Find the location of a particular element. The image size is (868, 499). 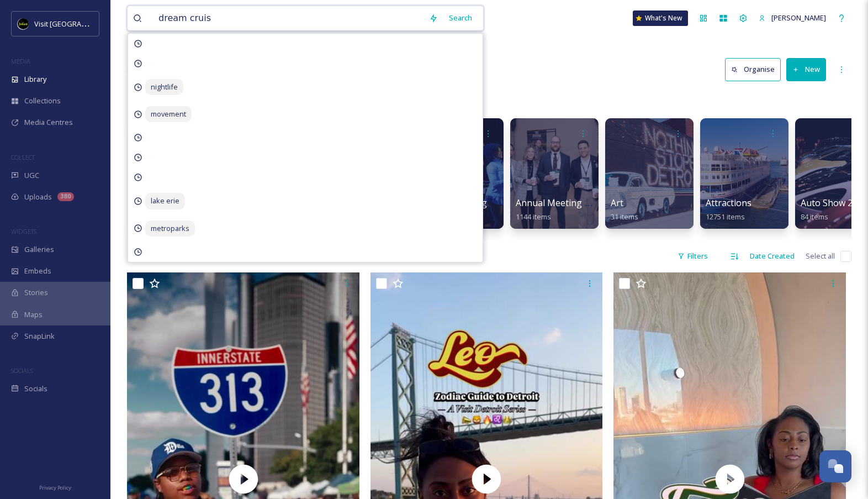

div: Search is located at coordinates (460, 18).